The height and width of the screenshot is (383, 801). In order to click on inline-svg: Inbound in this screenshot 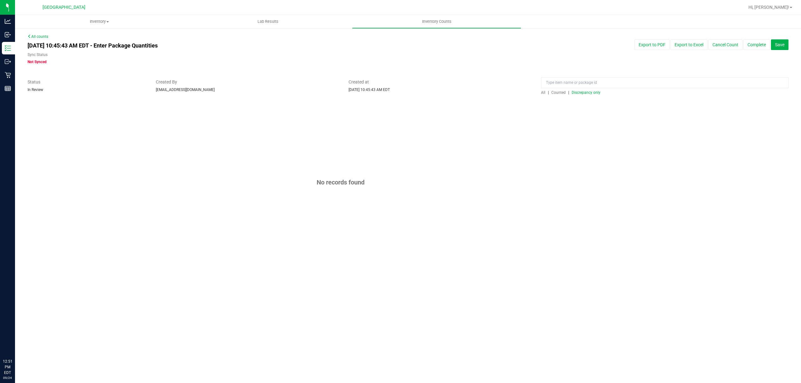, I will do `click(8, 35)`.